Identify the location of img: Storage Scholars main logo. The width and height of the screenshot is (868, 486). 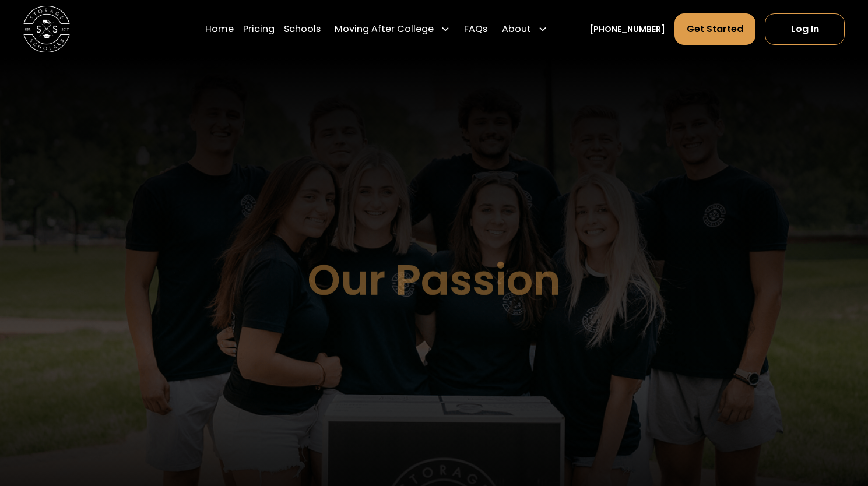
(47, 29).